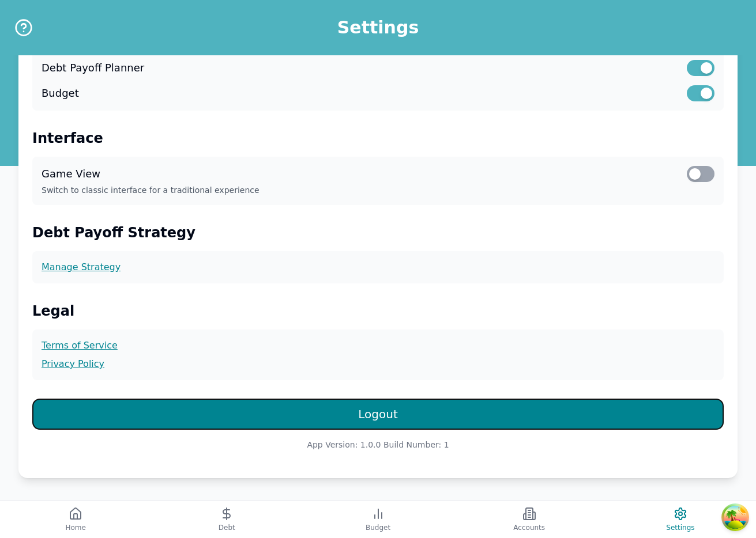  What do you see at coordinates (378, 267) in the screenshot?
I see `a: Manage Strategy` at bounding box center [378, 267].